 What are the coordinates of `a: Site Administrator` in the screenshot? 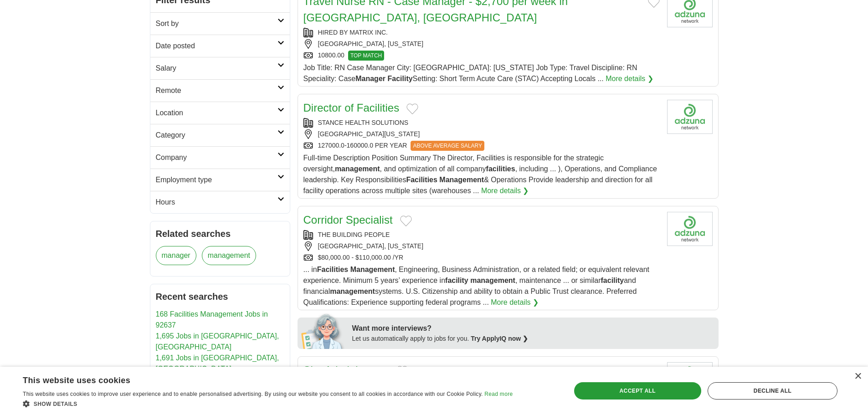 It's located at (346, 370).